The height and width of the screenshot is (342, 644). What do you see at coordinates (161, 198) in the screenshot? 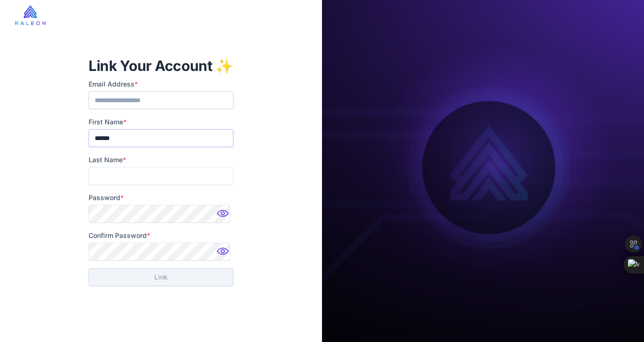
I see `label: Password` at bounding box center [161, 198].